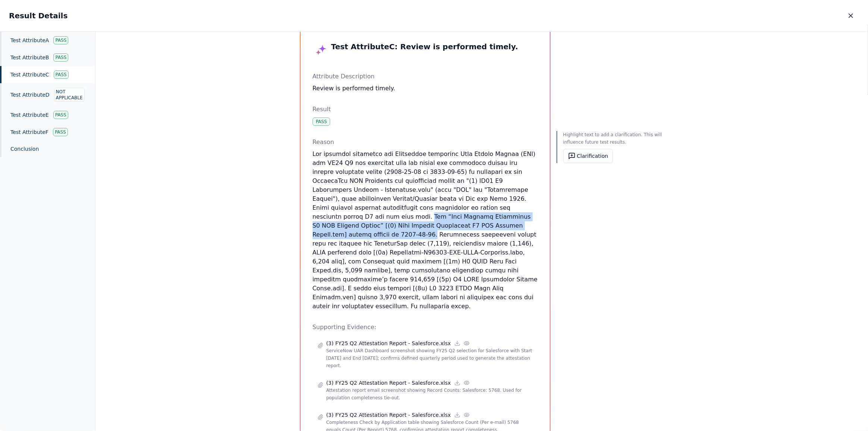 The width and height of the screenshot is (868, 431). I want to click on p: Reason, so click(425, 142).